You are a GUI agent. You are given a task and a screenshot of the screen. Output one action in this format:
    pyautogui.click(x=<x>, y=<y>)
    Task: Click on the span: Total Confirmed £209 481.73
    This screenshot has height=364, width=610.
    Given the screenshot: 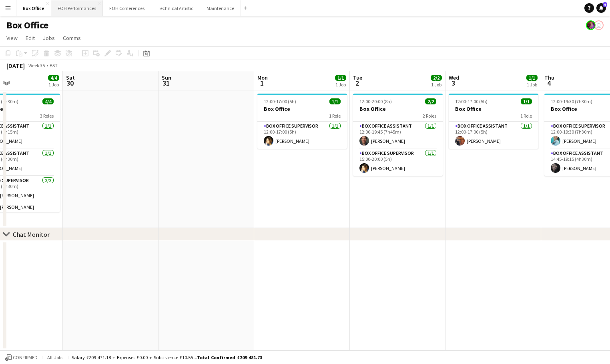 What is the action you would take?
    pyautogui.click(x=229, y=358)
    